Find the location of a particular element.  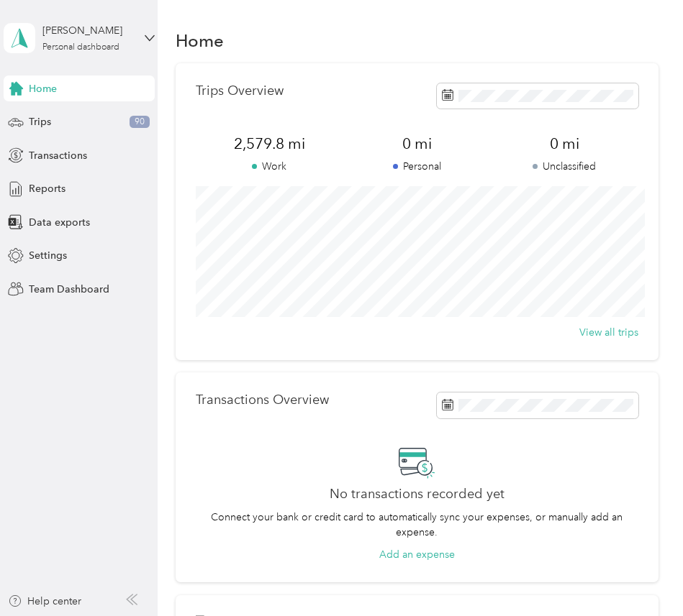

h2: No transactions recorded yet is located at coordinates (417, 494).